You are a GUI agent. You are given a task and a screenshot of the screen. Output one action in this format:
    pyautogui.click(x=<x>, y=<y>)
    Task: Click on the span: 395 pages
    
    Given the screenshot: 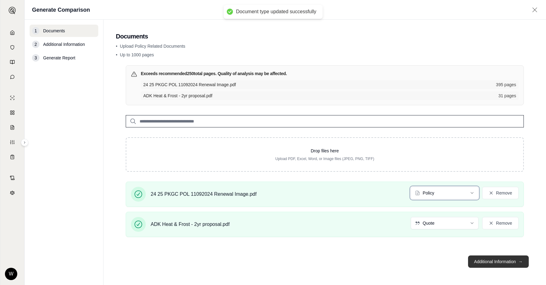 What is the action you would take?
    pyautogui.click(x=506, y=85)
    